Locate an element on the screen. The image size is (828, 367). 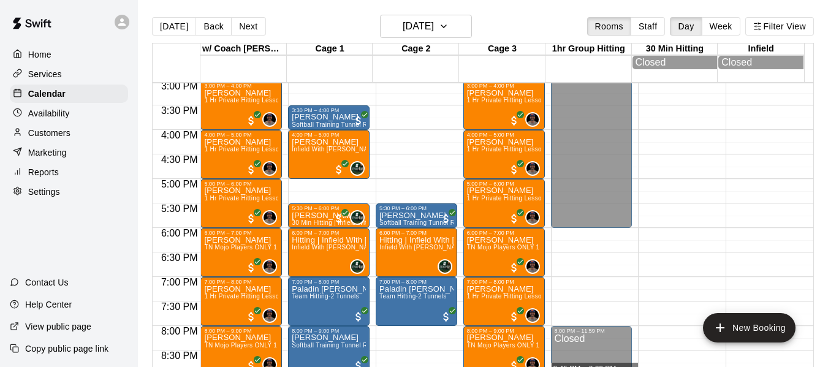
div: Cage 2 is located at coordinates (415, 49).